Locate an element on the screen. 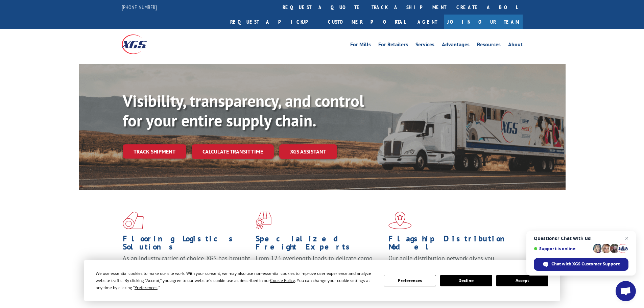  span: As an industry carrier of choice, XGS has brought innovation and dedication to flooring logistics... is located at coordinates (186, 266).